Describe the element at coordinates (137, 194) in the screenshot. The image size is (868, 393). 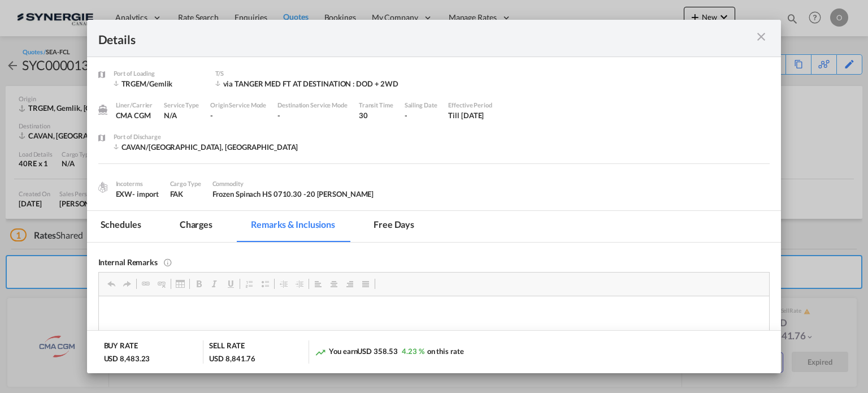
I see `div: EXW` at that location.